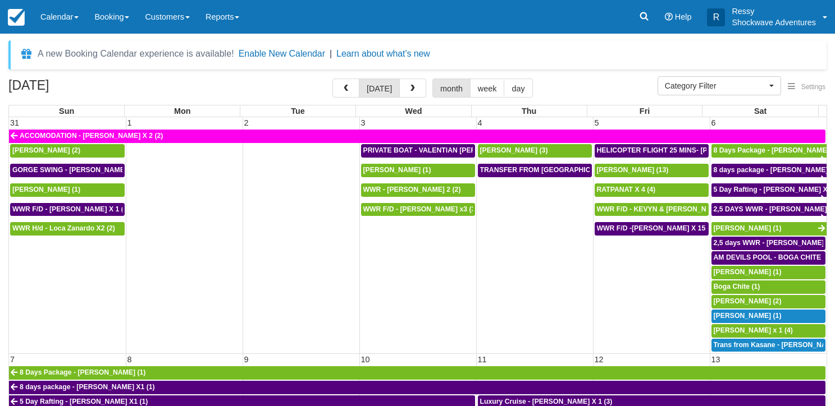  I want to click on span: 2, so click(246, 123).